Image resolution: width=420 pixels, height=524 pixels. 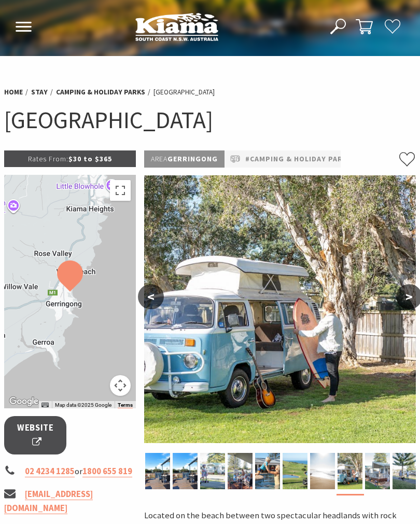 What do you see at coordinates (35, 435) in the screenshot?
I see `span: Website` at bounding box center [35, 435].